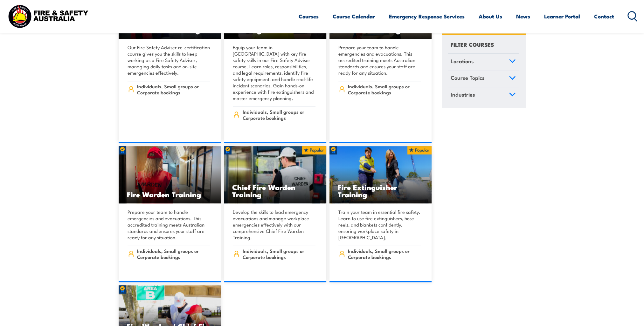 This screenshot has width=644, height=326. What do you see at coordinates (275, 175) in the screenshot?
I see `img: Chief Fire Warden Training` at bounding box center [275, 175].